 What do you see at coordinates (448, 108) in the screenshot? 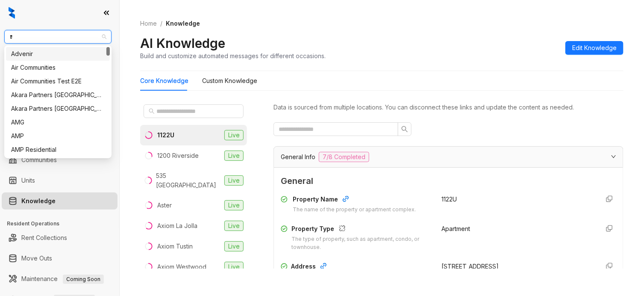
I see `div: Data is sourced from multiple locations. You can disconnect these links and update the content as...` at bounding box center [448, 108].